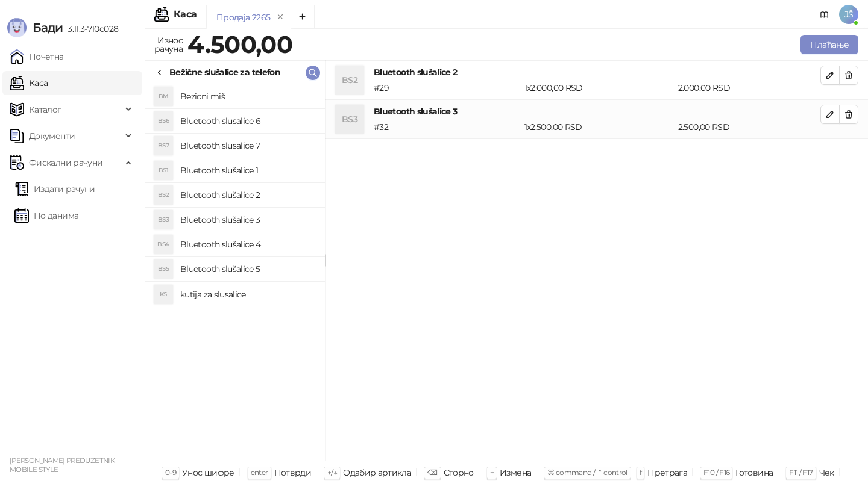  Describe the element at coordinates (163, 294) in the screenshot. I see `div: KS` at that location.